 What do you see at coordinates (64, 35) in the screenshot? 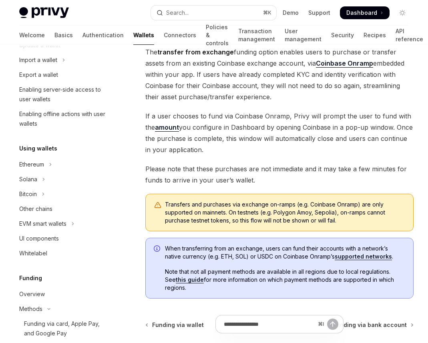
I see `a: Basics` at bounding box center [64, 35].